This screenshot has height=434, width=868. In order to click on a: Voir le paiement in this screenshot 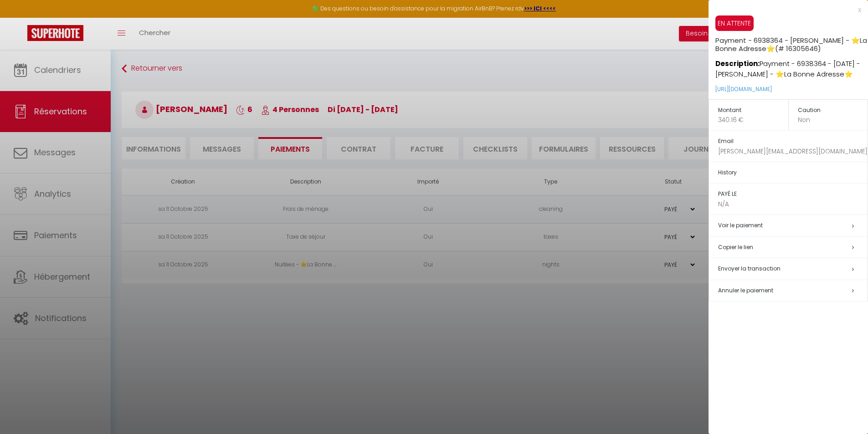, I will do `click(740, 225)`.